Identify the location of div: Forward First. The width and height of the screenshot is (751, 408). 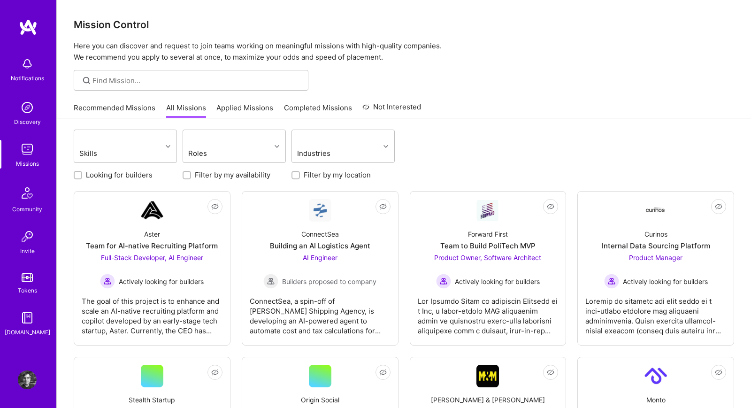
(488, 234).